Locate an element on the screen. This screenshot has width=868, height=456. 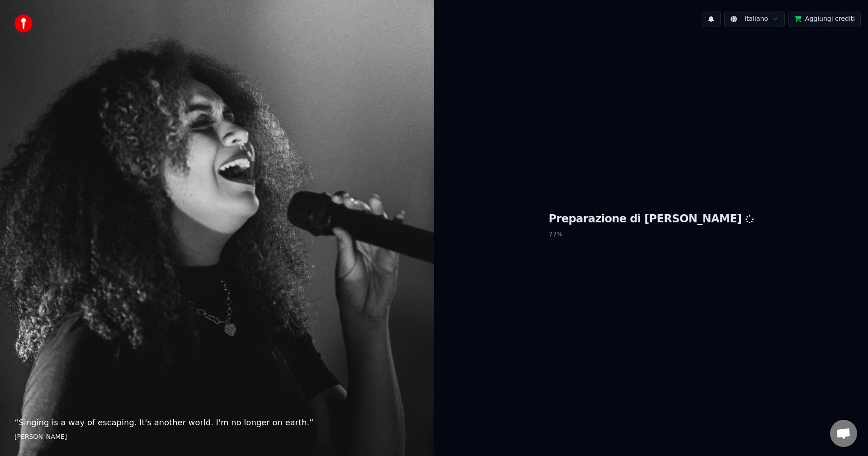
p: “ Singing is a way of escaping. It's another world. I'm no longer on earth. ” is located at coordinates (217, 423).